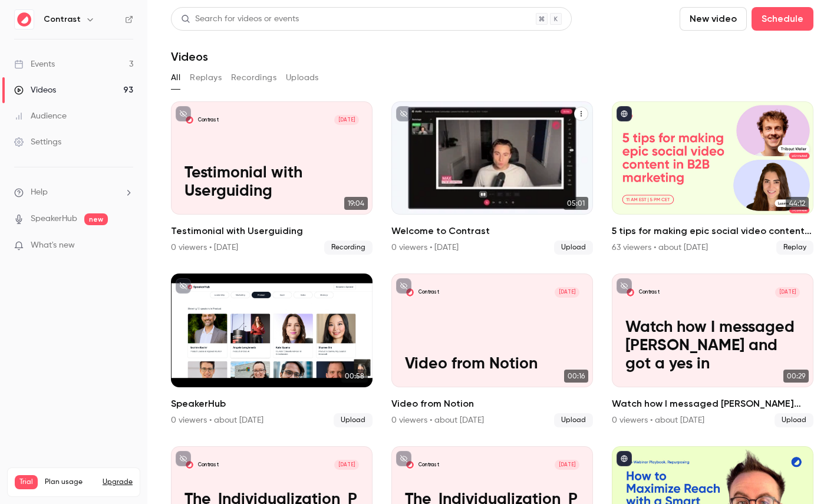 The width and height of the screenshot is (837, 504). I want to click on span: 00:16, so click(576, 376).